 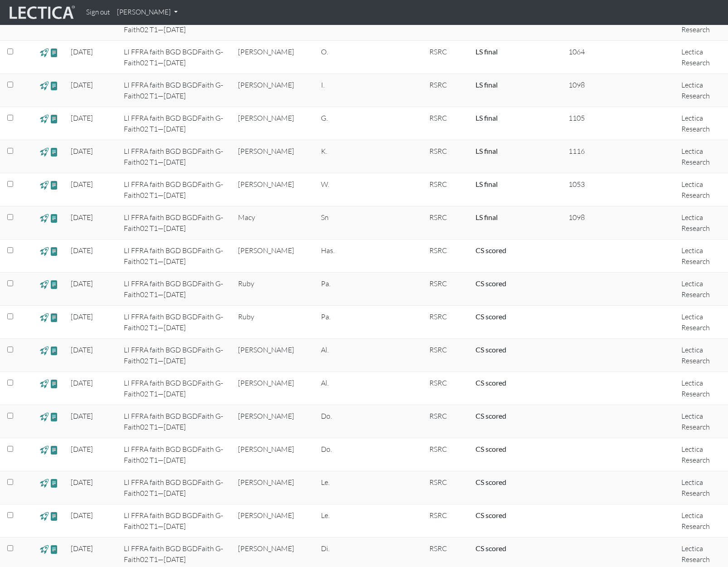 I want to click on img: lecticalive, so click(x=42, y=12).